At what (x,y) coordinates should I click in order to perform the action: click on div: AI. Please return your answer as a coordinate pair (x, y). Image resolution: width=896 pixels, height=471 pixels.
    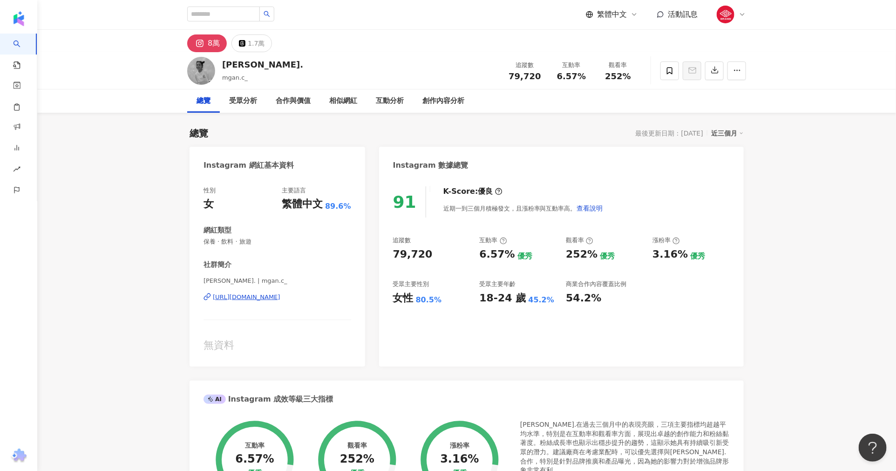
    Looking at the image, I should click on (215, 399).